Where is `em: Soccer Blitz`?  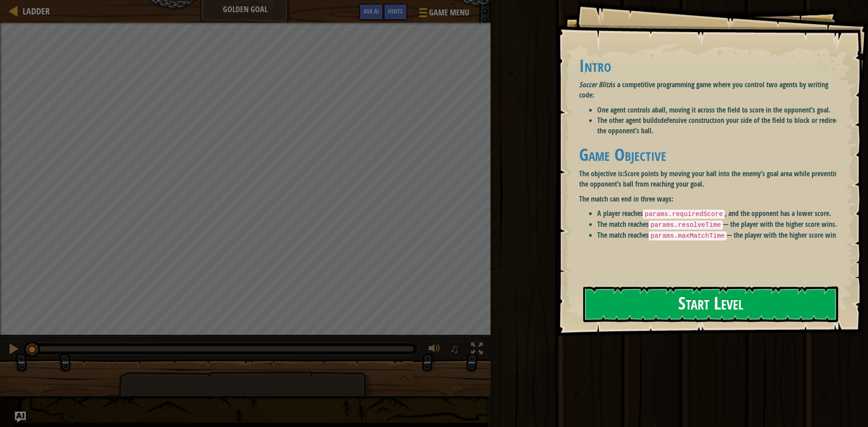
em: Soccer Blitz is located at coordinates (595, 84).